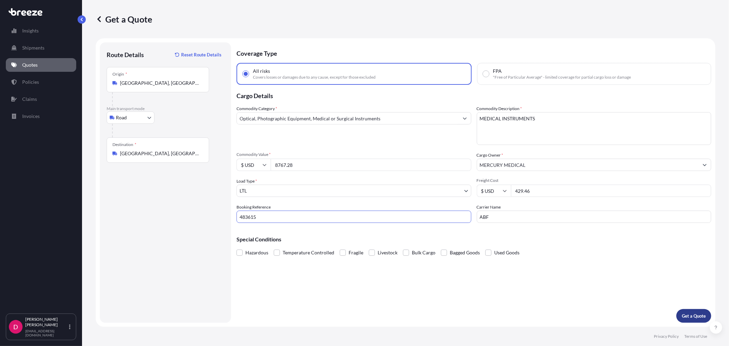 Image resolution: width=729 pixels, height=346 pixels. What do you see at coordinates (198, 55) in the screenshot?
I see `button: Reset Route Details` at bounding box center [198, 55].